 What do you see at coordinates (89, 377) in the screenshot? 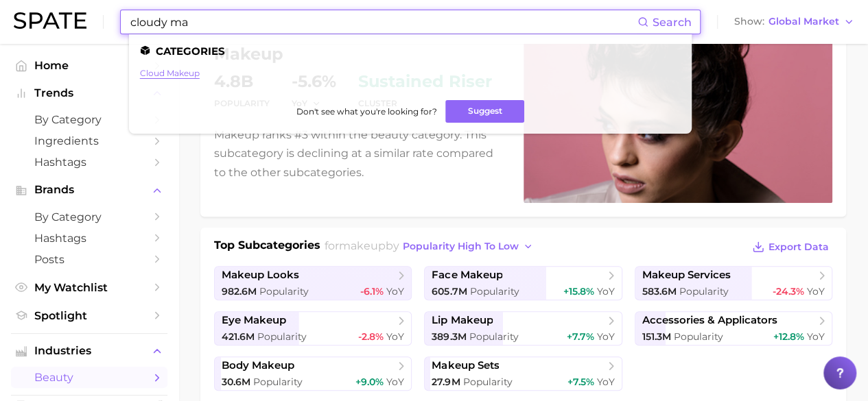
I see `a: beauty` at bounding box center [89, 377].